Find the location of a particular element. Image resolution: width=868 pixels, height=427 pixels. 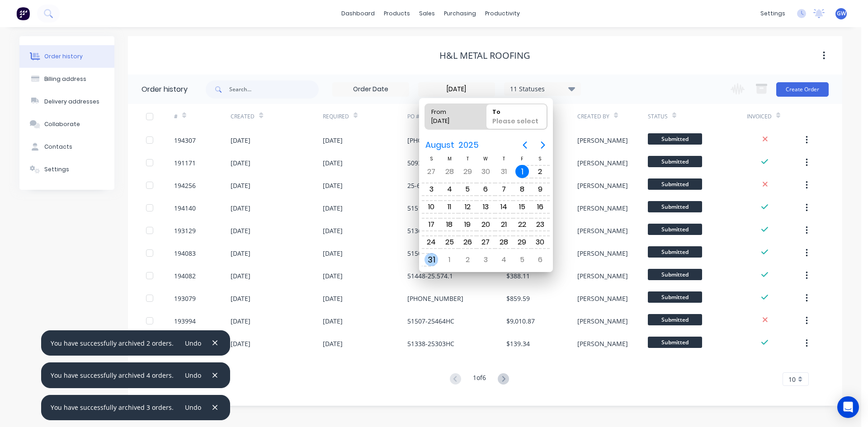

div: Status is located at coordinates (658, 117).